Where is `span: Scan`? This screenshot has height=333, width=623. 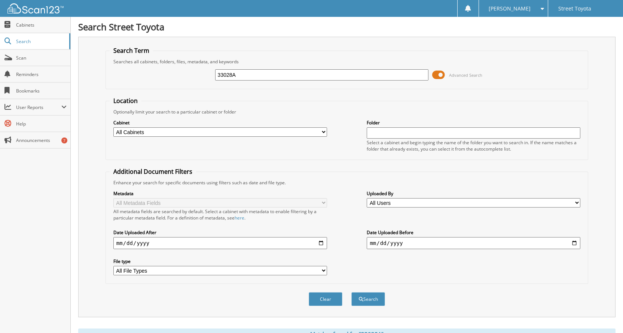 span: Scan is located at coordinates (41, 58).